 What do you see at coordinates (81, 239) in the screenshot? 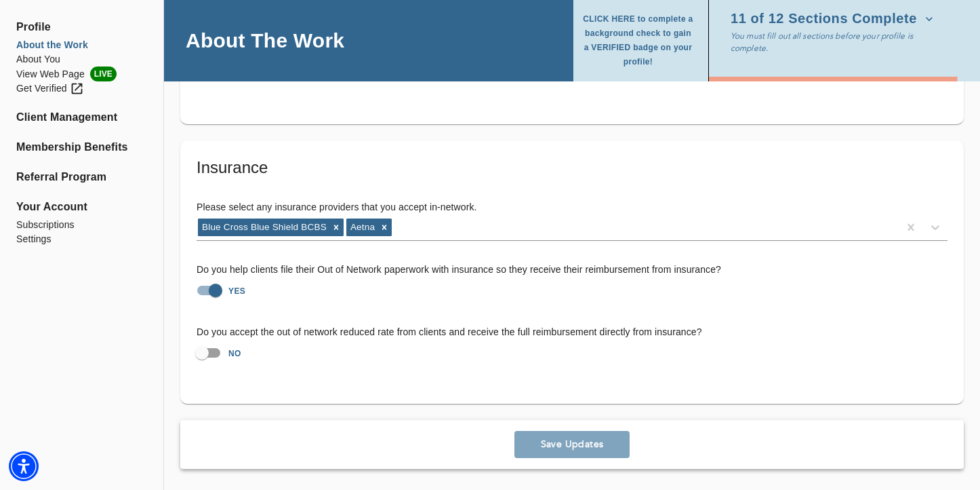
I see `a: Settings` at bounding box center [81, 239].